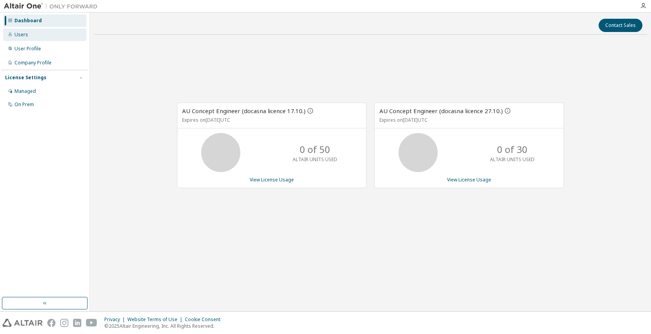 The width and height of the screenshot is (651, 334). I want to click on div: Website Terms of Use, so click(156, 320).